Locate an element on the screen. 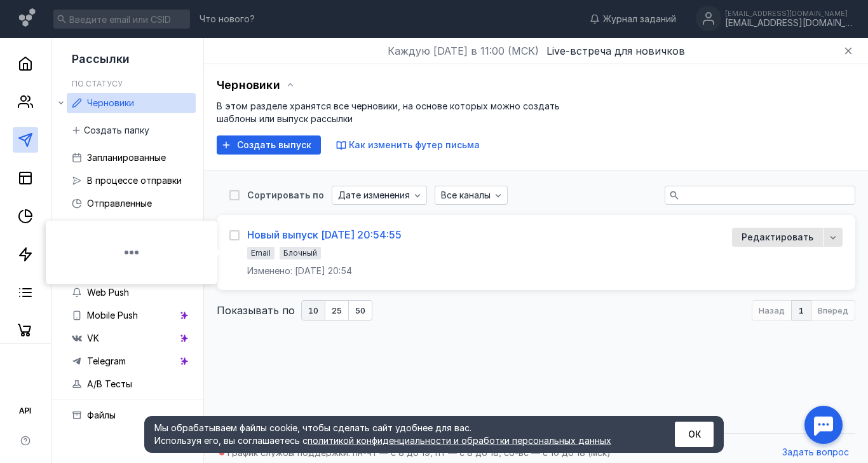 This screenshot has height=463, width=868. span: Редактировать is located at coordinates (777, 237).